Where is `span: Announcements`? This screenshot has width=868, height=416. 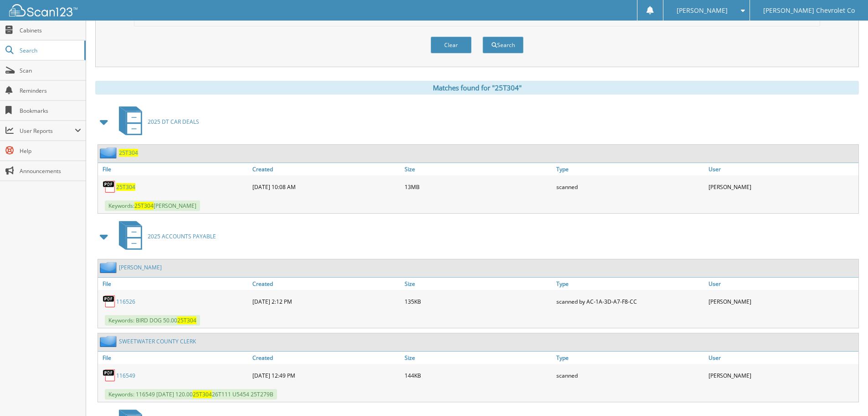
span: Announcements is located at coordinates (50, 171).